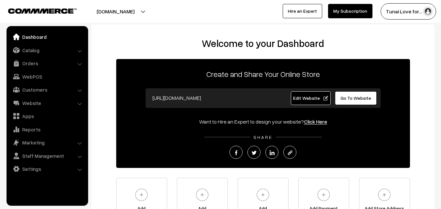 The image size is (441, 209). Describe the element at coordinates (302, 11) in the screenshot. I see `a: Hire an Expert` at that location.